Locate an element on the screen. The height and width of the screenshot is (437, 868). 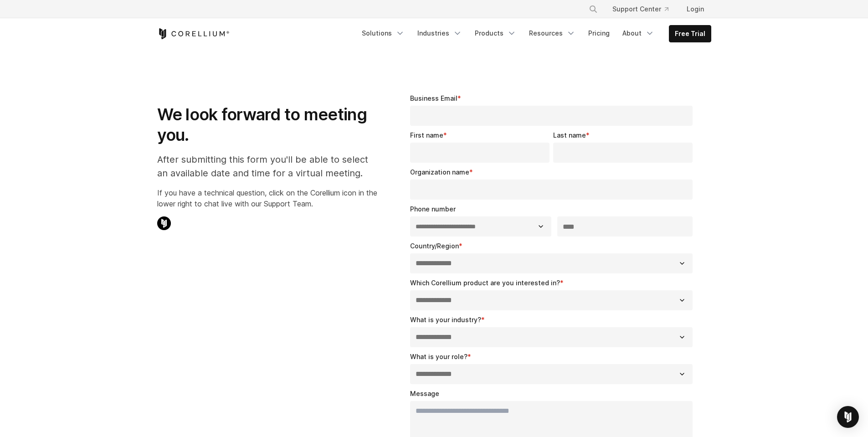
span: Which Corellium product are you interested in? is located at coordinates (485, 282).